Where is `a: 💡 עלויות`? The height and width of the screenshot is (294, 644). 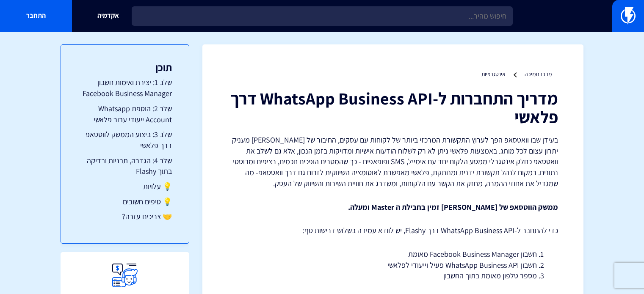 a: 💡 עלויות is located at coordinates (125, 186).